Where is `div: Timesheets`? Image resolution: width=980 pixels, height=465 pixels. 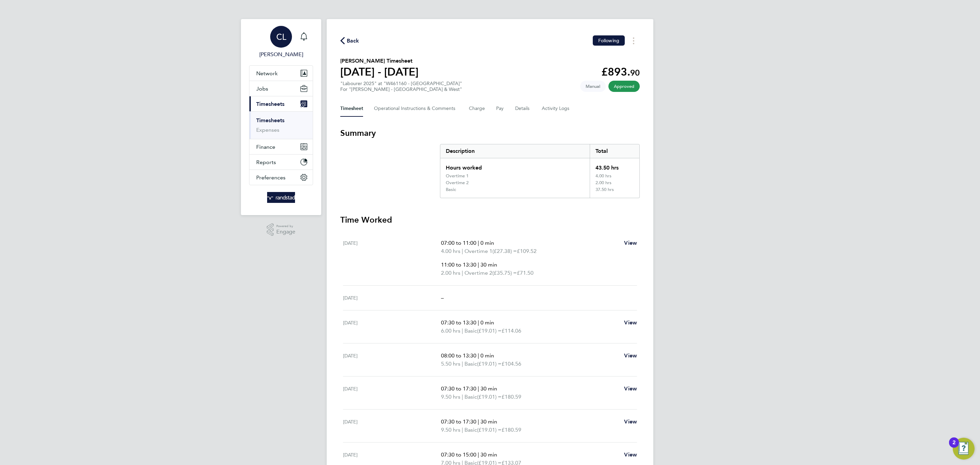
div: Timesheets is located at coordinates (281, 125).